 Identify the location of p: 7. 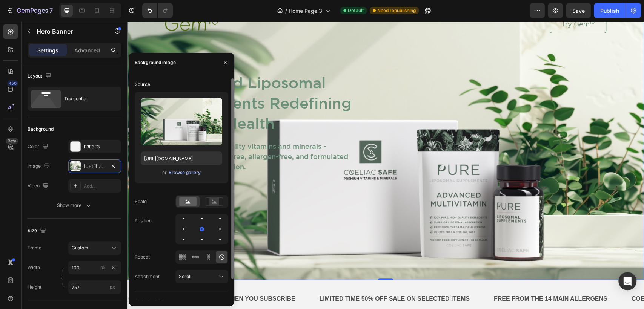
(51, 11).